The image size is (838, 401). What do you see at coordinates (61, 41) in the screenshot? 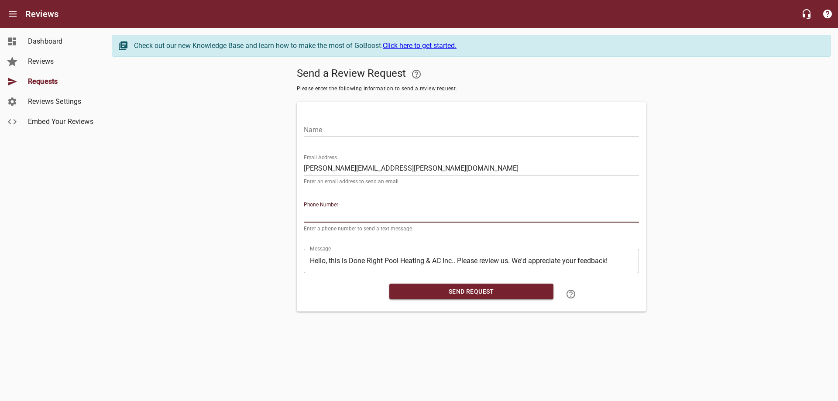
I see `span: Dashboard` at bounding box center [61, 41].